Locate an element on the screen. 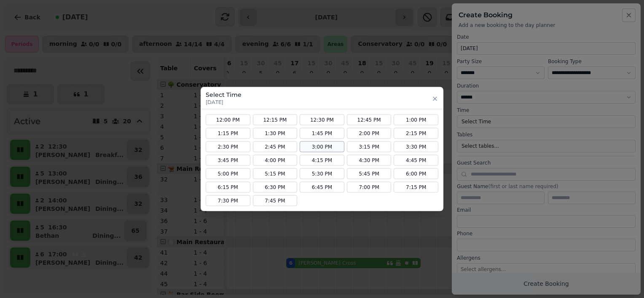 The width and height of the screenshot is (644, 298). button: 3:45 PM is located at coordinates (228, 160).